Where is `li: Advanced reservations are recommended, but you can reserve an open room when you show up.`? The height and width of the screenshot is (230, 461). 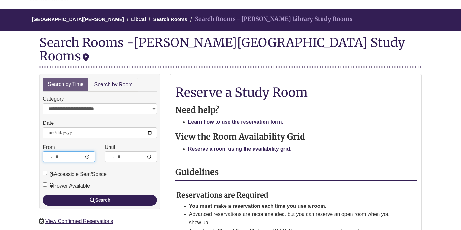 li: Advanced reservations are recommended, but you can reserve an open room when you show up. is located at coordinates (295, 218).